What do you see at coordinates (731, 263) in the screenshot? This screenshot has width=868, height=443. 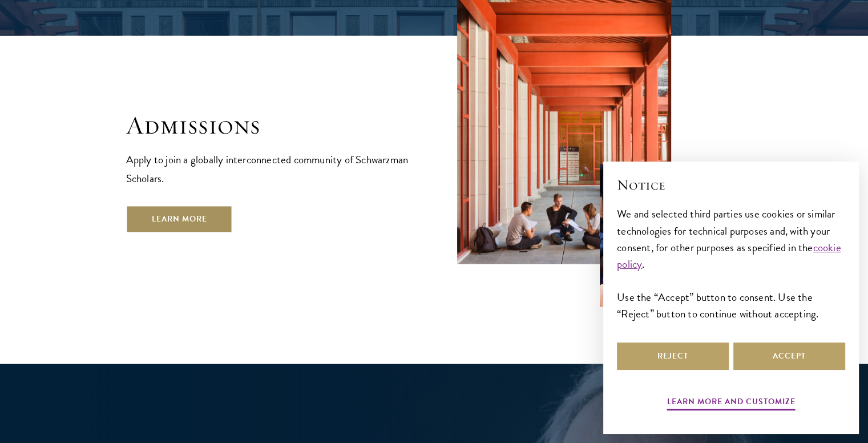 I see `div: We and selected third parties use cookies or similar technologies for technical purposes and, wit...` at bounding box center [731, 263].